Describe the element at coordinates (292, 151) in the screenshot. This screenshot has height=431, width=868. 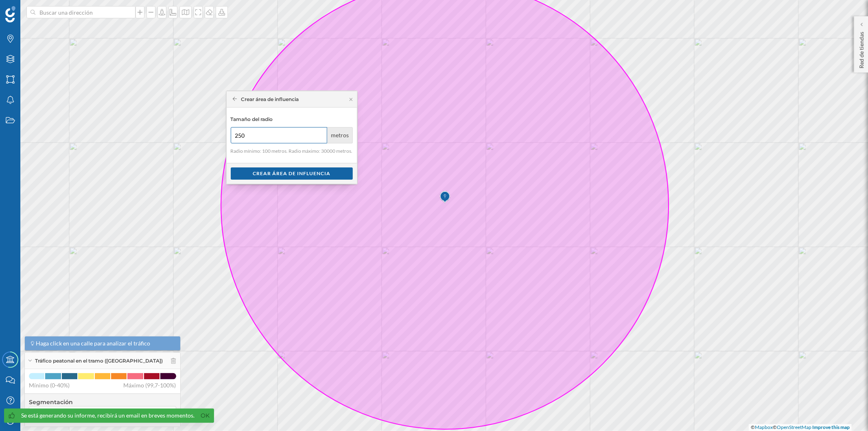
I see `p: Radio mínimo: 100 metros. Radio máximo: 30000 metros.` at that location.